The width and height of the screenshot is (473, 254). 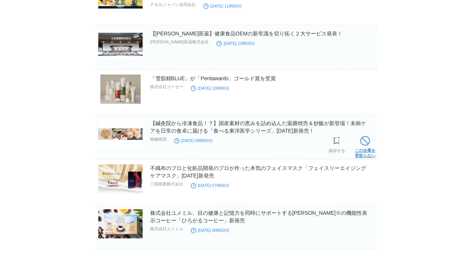 I want to click on p: 三昭紙業株式会社, so click(x=167, y=184).